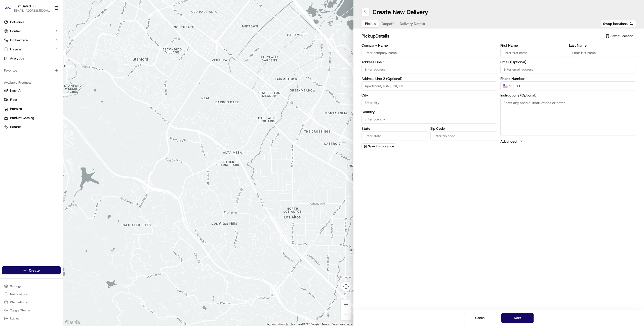 This screenshot has width=644, height=326. Describe the element at coordinates (15, 31) in the screenshot. I see `span: Control` at that location.